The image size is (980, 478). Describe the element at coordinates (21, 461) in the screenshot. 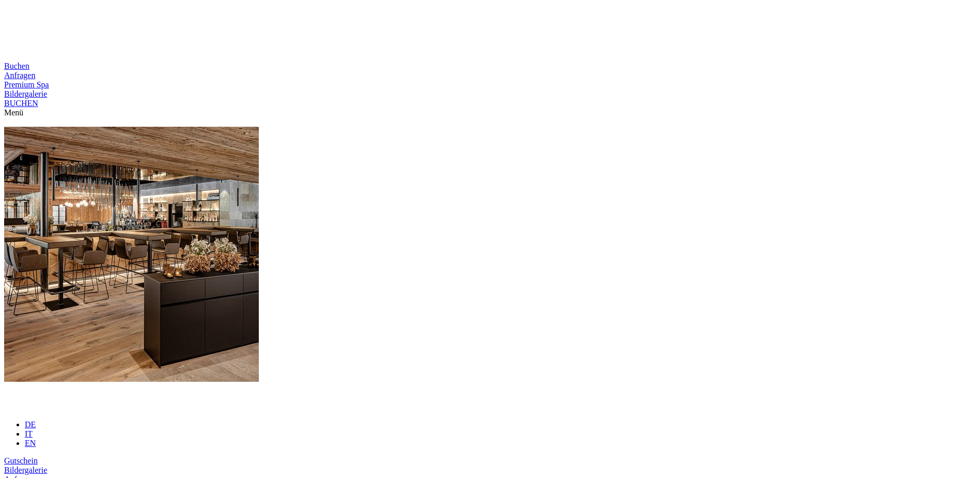

I see `span: Gutschein` at that location.